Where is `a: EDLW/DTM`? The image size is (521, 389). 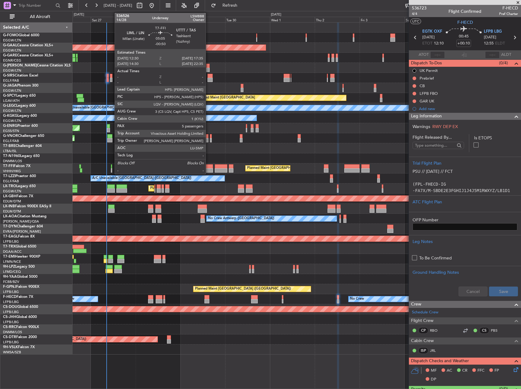
a: EDLW/DTM is located at coordinates (12, 211).